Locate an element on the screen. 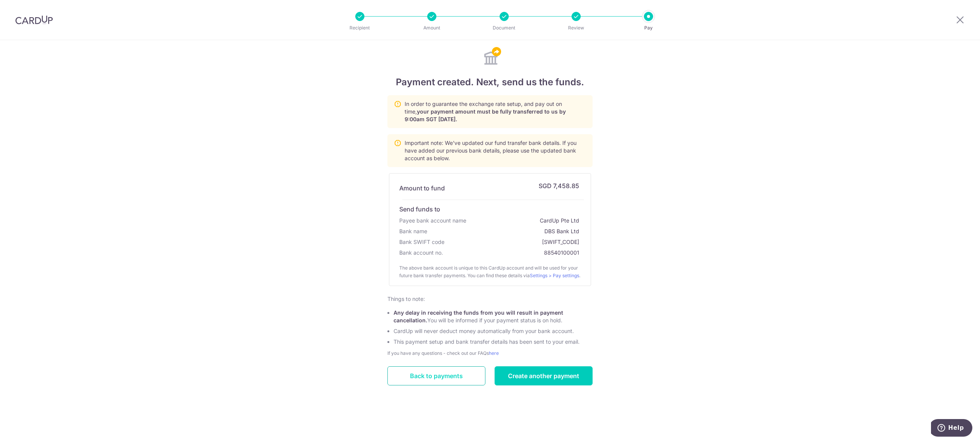 The width and height of the screenshot is (980, 442). li: You will be informed if your payment status is on hold. is located at coordinates (493, 316).